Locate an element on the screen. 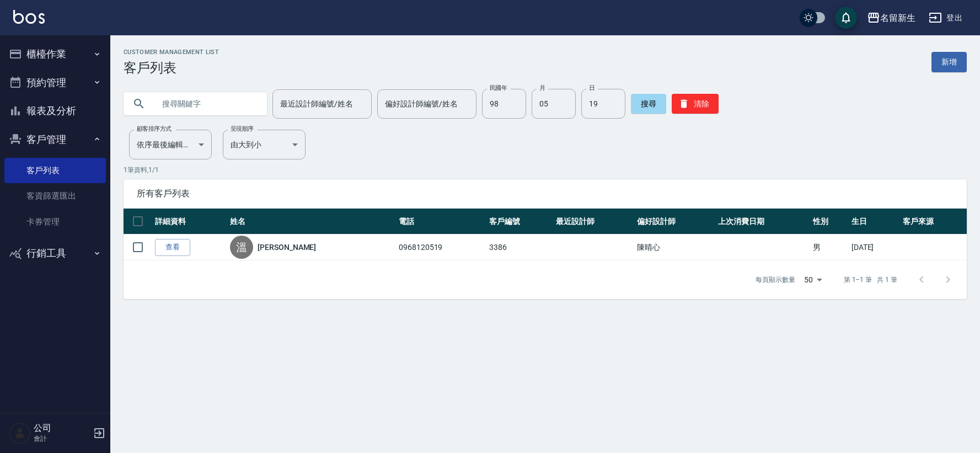 The height and width of the screenshot is (453, 980). h5: 公司 is located at coordinates (62, 428).